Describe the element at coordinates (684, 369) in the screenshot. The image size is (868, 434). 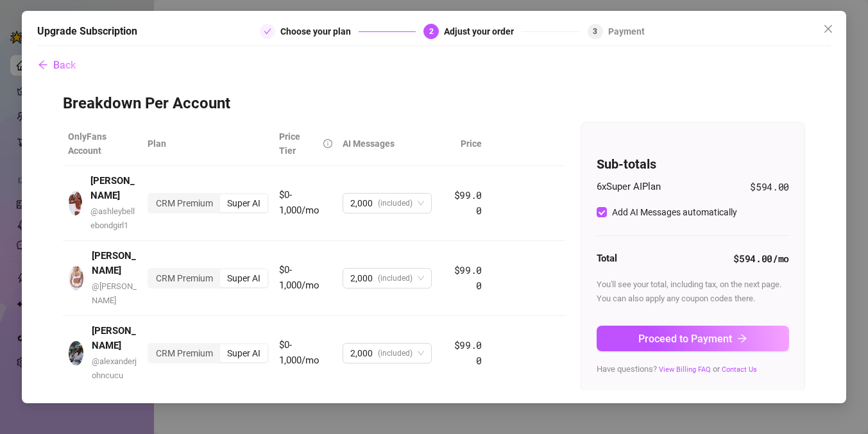
I see `a: View Billing FAQ` at that location.